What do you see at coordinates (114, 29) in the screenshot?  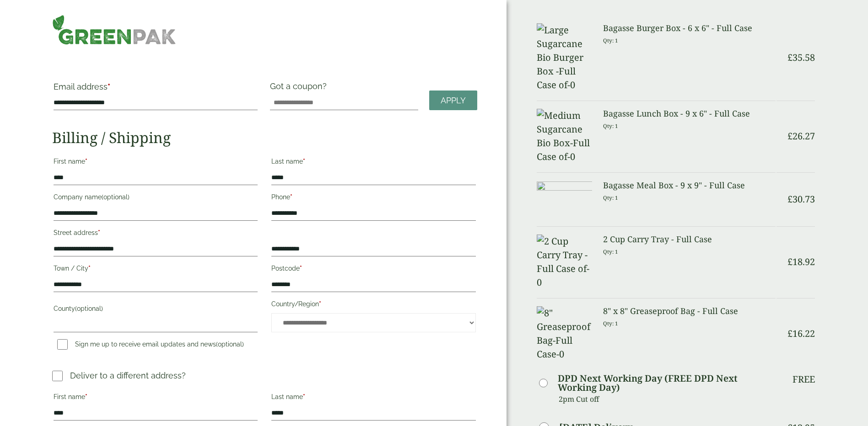 I see `img: GreenPak Supplies` at bounding box center [114, 29].